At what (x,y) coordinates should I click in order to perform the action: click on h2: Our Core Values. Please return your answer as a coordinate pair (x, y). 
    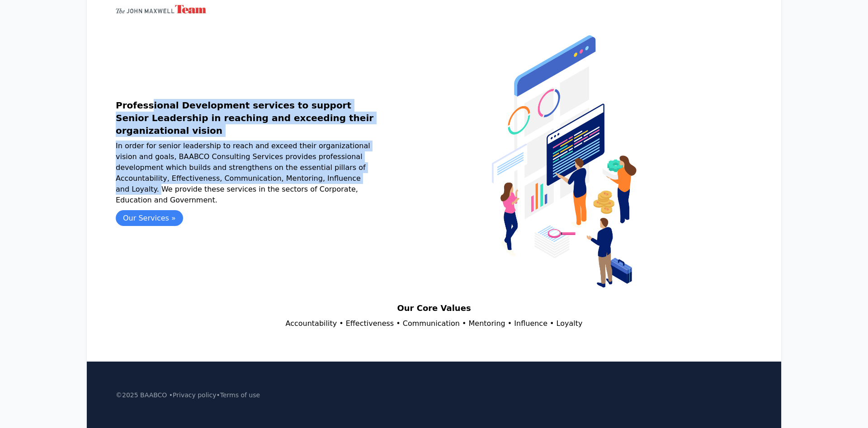
    Looking at the image, I should click on (434, 309).